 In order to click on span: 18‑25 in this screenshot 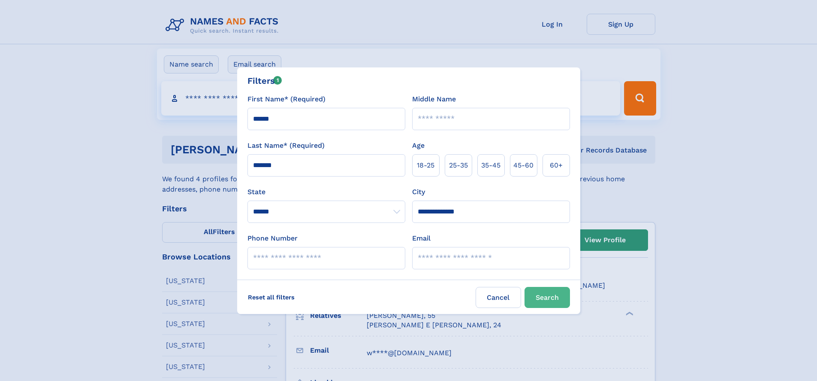, I will do `click(426, 165)`.